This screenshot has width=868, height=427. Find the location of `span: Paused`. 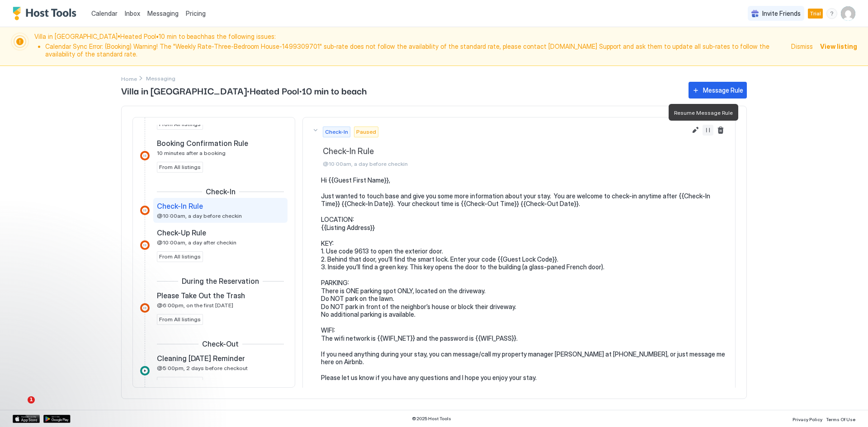

span: Paused is located at coordinates (366, 132).